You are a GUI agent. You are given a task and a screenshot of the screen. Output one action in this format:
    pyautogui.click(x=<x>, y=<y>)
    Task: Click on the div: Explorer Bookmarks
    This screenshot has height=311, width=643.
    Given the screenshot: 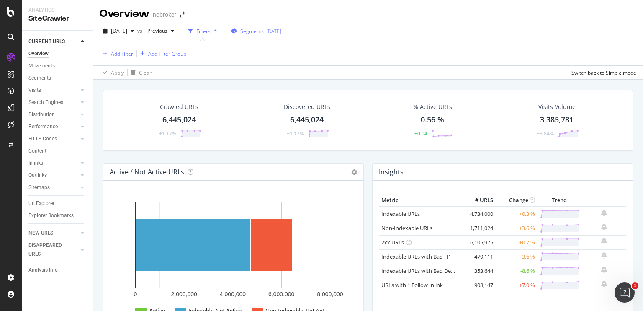 What is the action you would take?
    pyautogui.click(x=51, y=215)
    